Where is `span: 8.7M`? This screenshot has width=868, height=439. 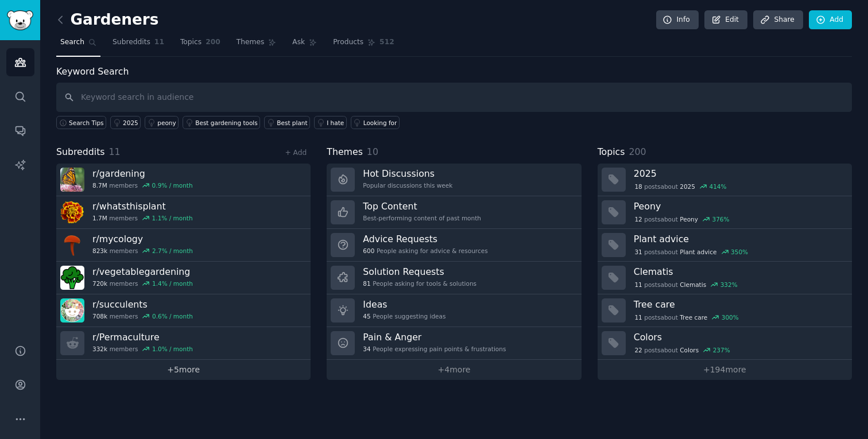 span: 8.7M is located at coordinates (100, 185).